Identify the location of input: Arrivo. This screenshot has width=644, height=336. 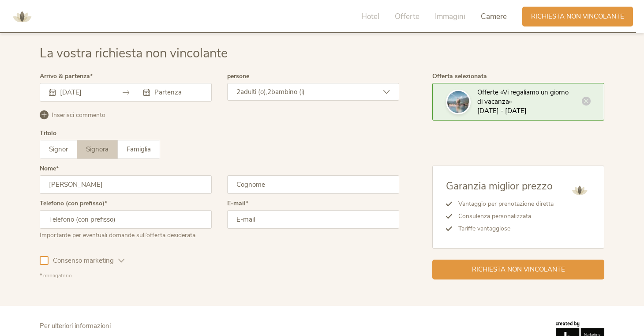
(83, 92).